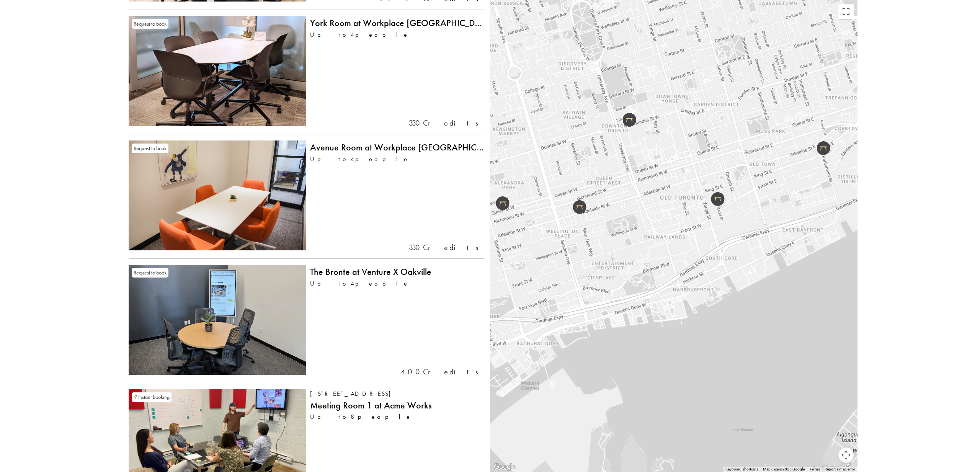 This screenshot has height=472, width=980. What do you see at coordinates (717, 199) in the screenshot?
I see `img: St. Lawrence Room` at bounding box center [717, 199].